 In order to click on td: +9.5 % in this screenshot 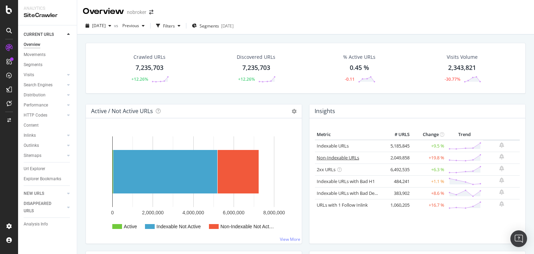, I will do `click(428, 146)`.